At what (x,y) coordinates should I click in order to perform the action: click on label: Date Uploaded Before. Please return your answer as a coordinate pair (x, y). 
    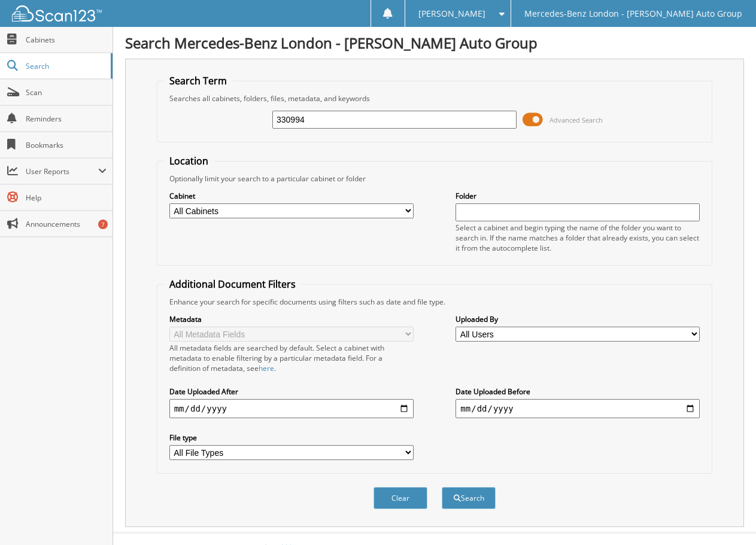
    Looking at the image, I should click on (578, 391).